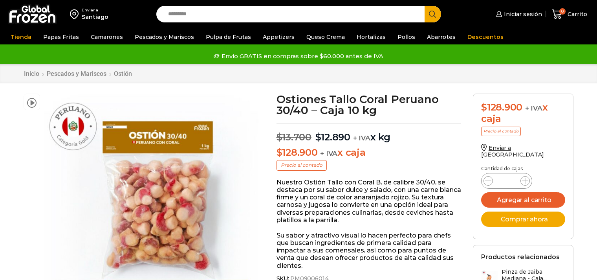 The height and width of the screenshot is (280, 597). Describe the element at coordinates (326, 37) in the screenshot. I see `a: Queso Crema` at that location.